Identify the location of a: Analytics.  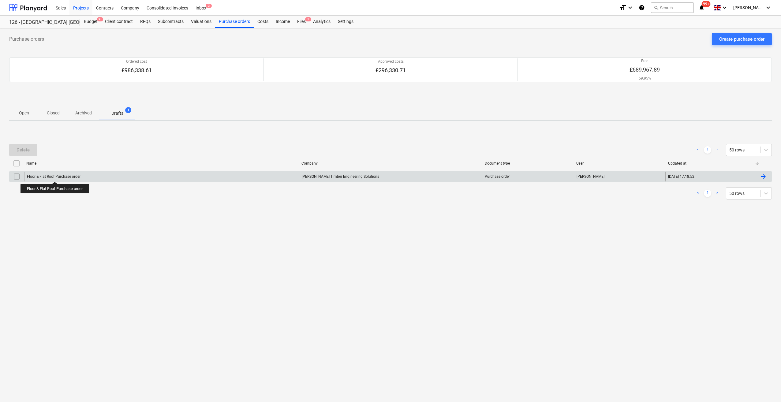
(322, 22).